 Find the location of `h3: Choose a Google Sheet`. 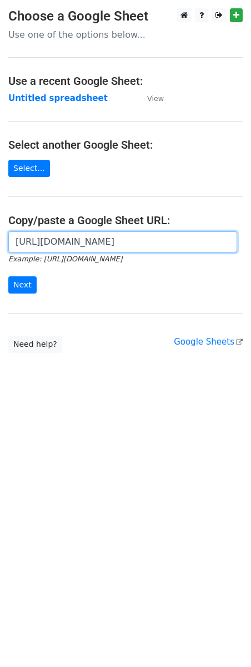

h3: Choose a Google Sheet is located at coordinates (125, 16).